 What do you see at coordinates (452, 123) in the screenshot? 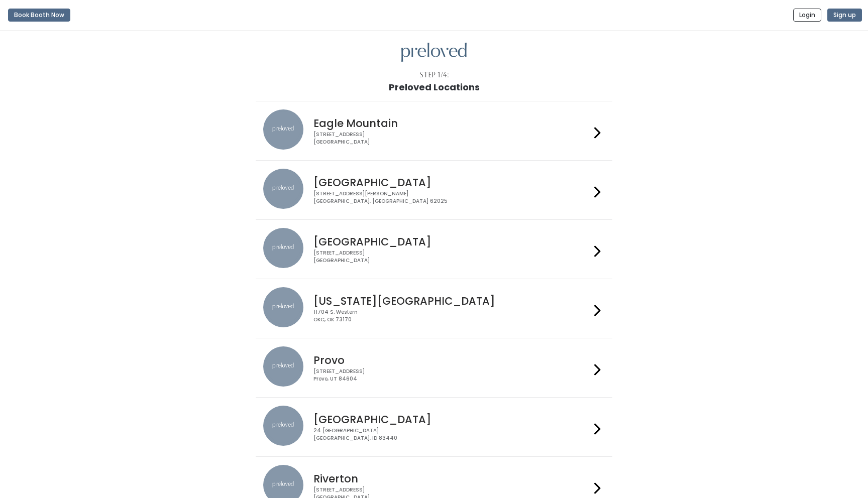
I see `h4: Eagle Mountain` at bounding box center [452, 123].